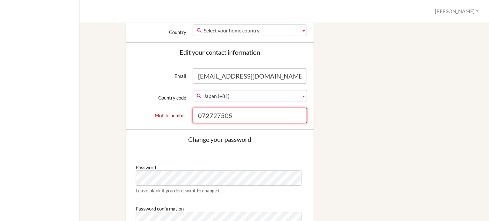 Image resolution: width=489 pixels, height=221 pixels. What do you see at coordinates (220, 139) in the screenshot?
I see `div: Change your password` at bounding box center [220, 139].